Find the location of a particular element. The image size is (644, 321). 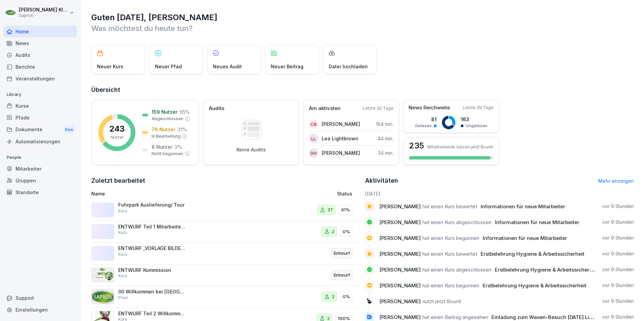

a: ENTWURF Teil 1 MitarbeiterhandbuchKurs20% is located at coordinates (226, 232).